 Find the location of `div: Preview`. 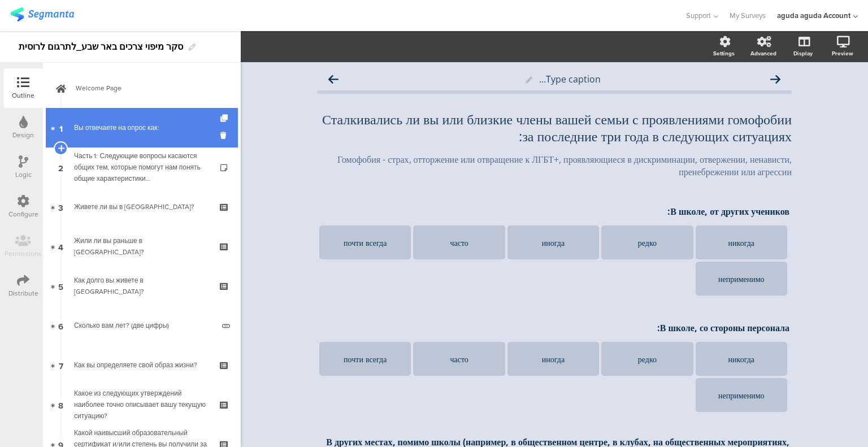

div: Preview is located at coordinates (843, 53).